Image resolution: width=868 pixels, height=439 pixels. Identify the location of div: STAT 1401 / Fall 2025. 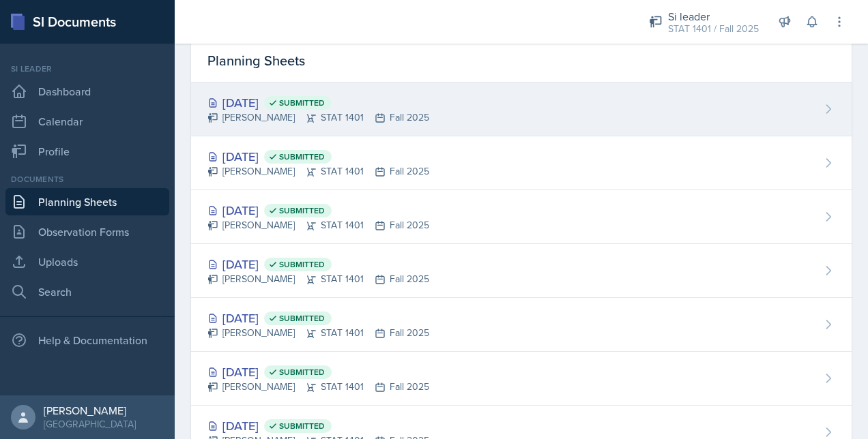
(713, 29).